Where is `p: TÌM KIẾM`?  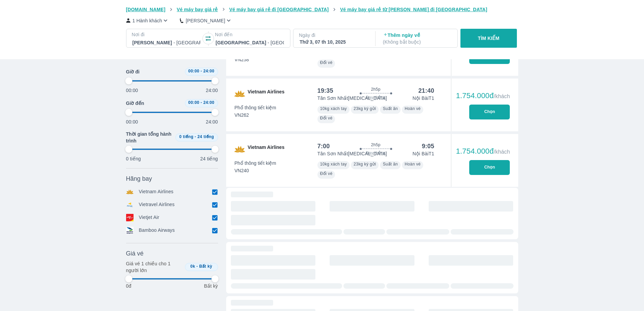
p: TÌM KIẾM is located at coordinates (489, 38).